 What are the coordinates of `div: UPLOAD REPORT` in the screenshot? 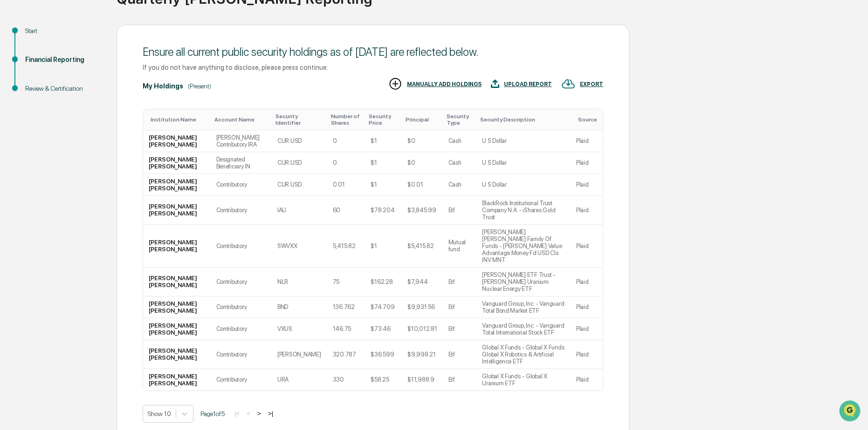 It's located at (528, 84).